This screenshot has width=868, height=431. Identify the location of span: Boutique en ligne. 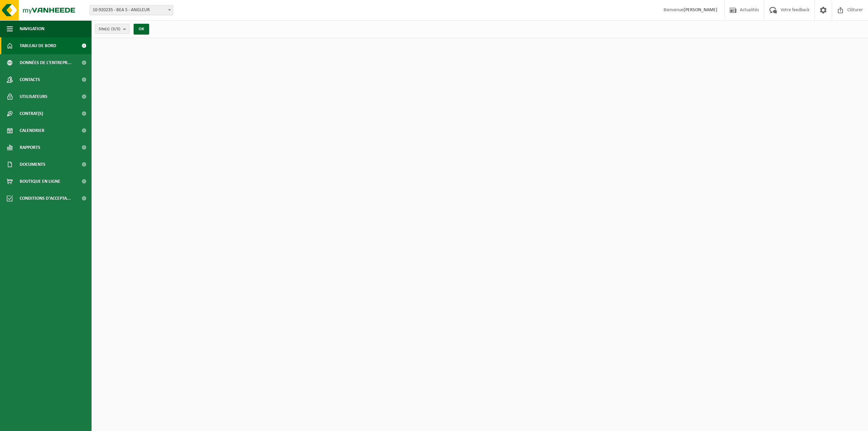
(40, 182).